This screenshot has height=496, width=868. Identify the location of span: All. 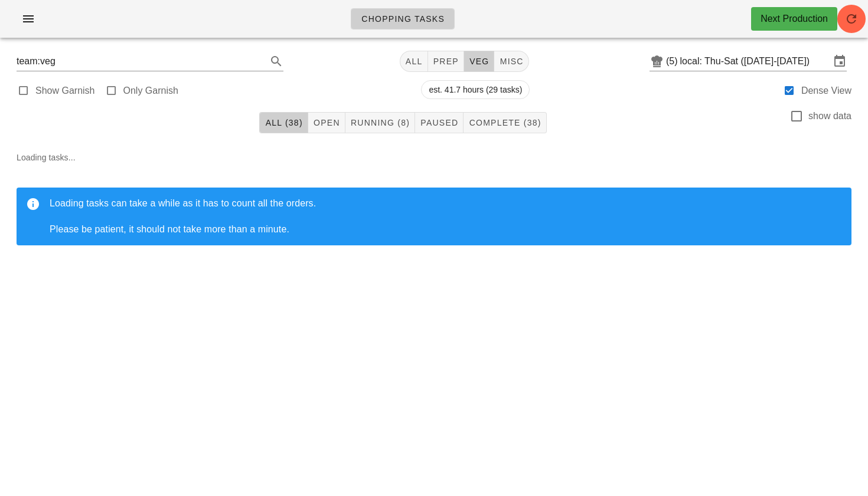
(414, 62).